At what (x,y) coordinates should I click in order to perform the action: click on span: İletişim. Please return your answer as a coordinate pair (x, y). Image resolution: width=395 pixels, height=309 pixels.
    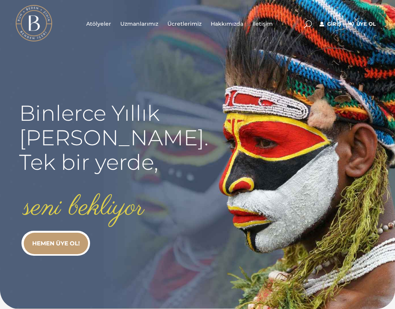
    Looking at the image, I should click on (263, 24).